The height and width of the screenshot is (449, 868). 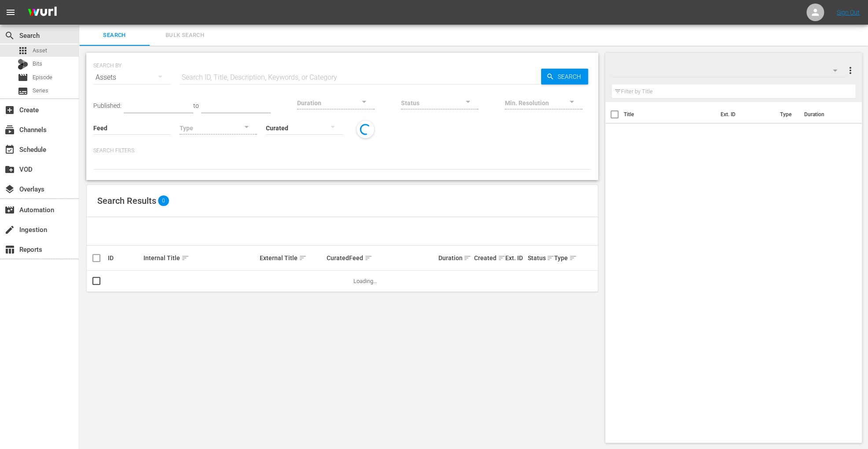 What do you see at coordinates (11, 12) in the screenshot?
I see `span: menu` at bounding box center [11, 12].